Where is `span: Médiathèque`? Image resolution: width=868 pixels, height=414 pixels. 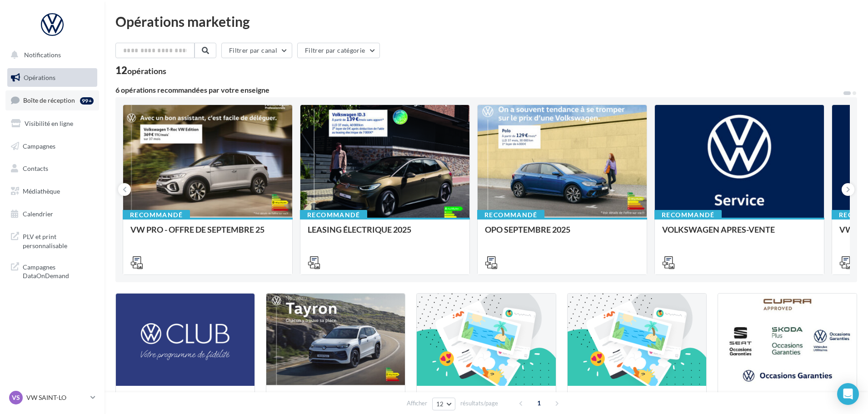
span: Médiathèque is located at coordinates (42, 191).